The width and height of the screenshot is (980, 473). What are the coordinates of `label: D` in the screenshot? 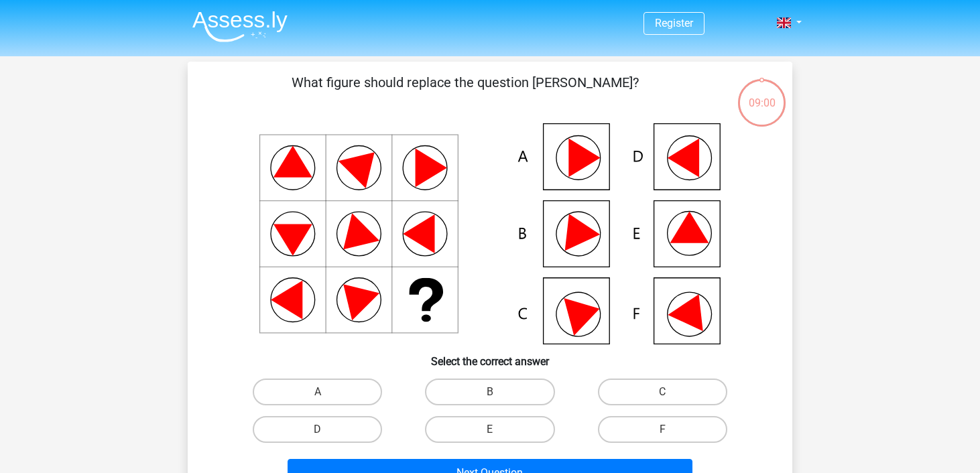 It's located at (317, 430).